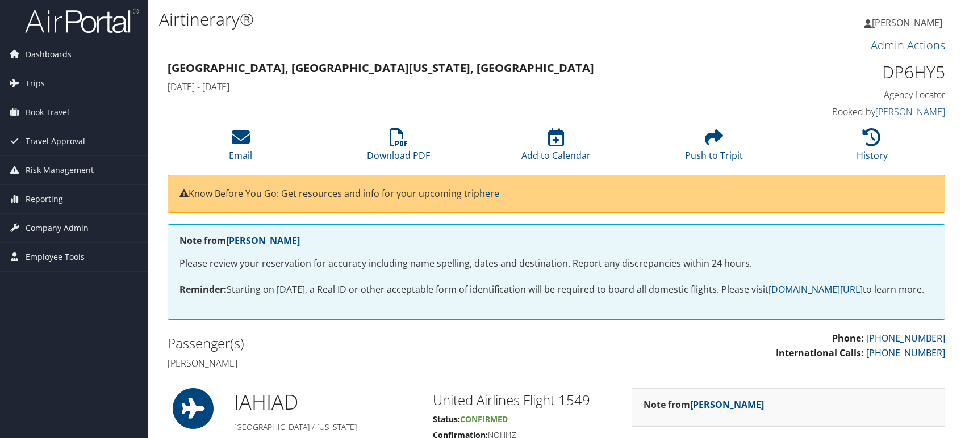 The image size is (965, 438). What do you see at coordinates (47, 112) in the screenshot?
I see `span: Book Travel` at bounding box center [47, 112].